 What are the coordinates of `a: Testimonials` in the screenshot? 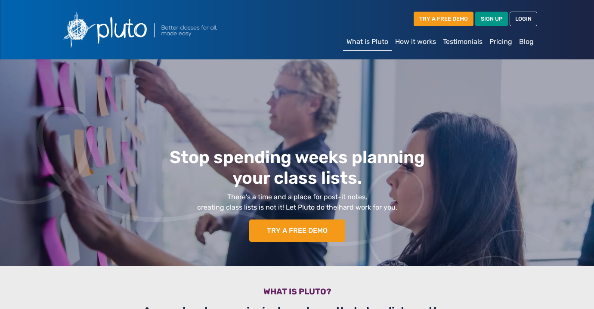 It's located at (463, 42).